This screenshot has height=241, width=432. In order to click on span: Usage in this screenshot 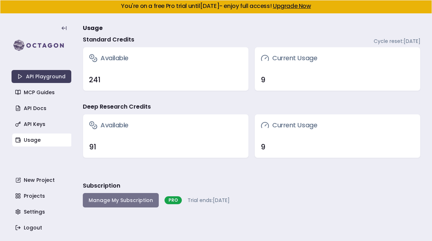, I will do `click(93, 28)`.